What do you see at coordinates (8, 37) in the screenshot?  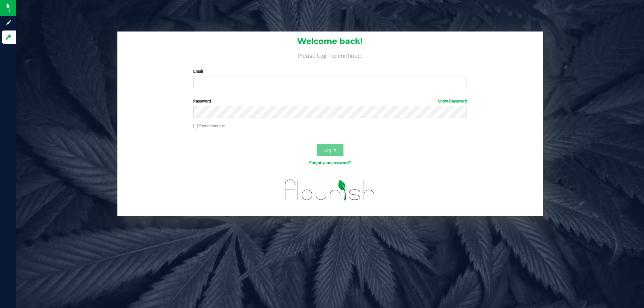 I see `inline-svg: Log in` at bounding box center [8, 37].